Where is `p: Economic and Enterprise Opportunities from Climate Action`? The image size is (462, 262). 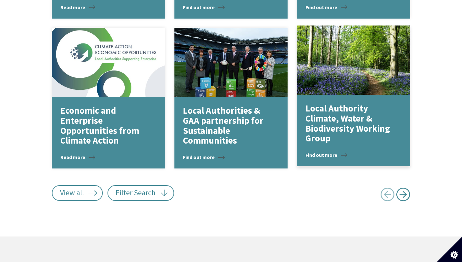
p: Economic and Enterprise Opportunities from Climate Action is located at coordinates (103, 125).